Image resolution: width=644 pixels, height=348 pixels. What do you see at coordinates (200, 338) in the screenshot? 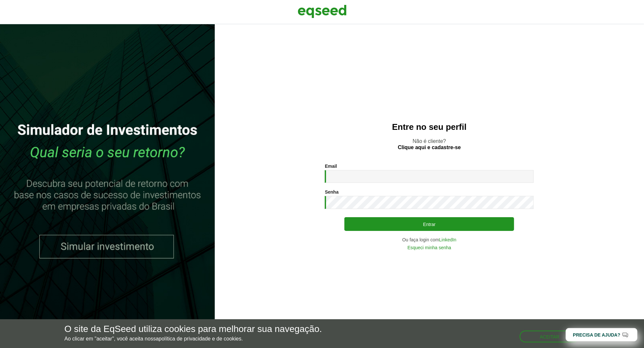
I see `a: política de privacidade e de cookies` at bounding box center [200, 338].